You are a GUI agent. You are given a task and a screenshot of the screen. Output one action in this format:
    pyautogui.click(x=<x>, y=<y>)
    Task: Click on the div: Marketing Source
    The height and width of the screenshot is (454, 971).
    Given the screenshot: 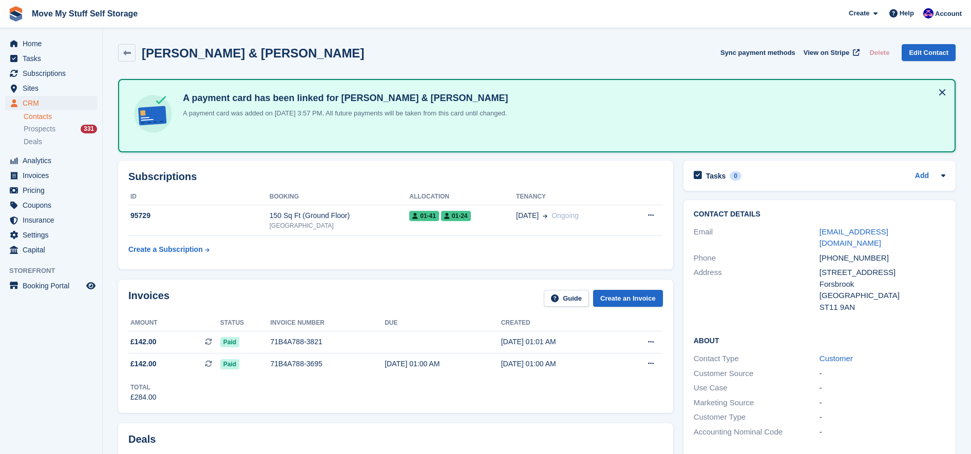 What is the action you would take?
    pyautogui.click(x=756, y=403)
    